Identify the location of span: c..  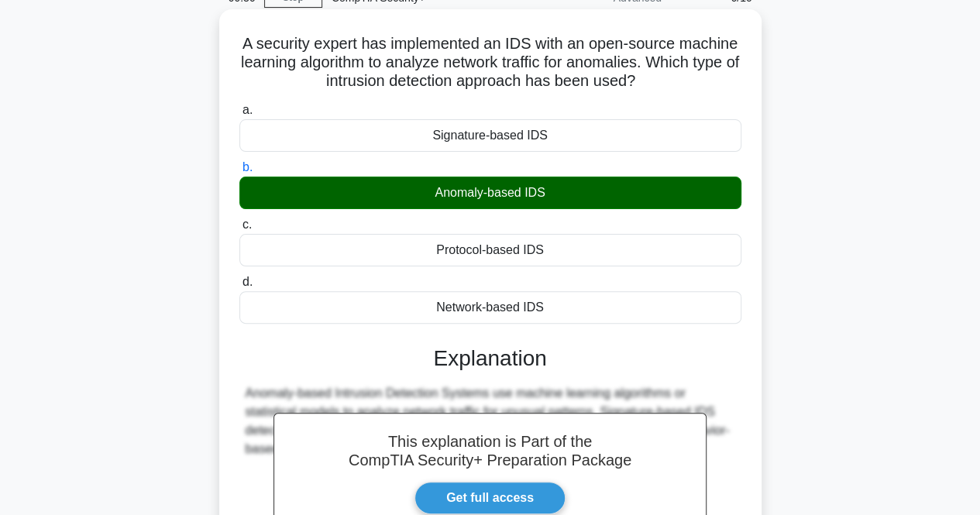
(247, 224).